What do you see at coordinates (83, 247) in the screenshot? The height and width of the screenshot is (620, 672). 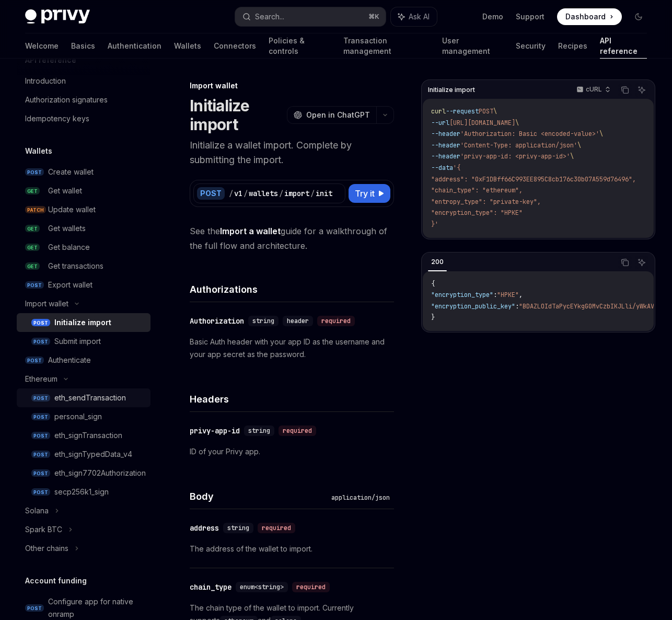 I see `a: GETGet balance` at bounding box center [83, 247].